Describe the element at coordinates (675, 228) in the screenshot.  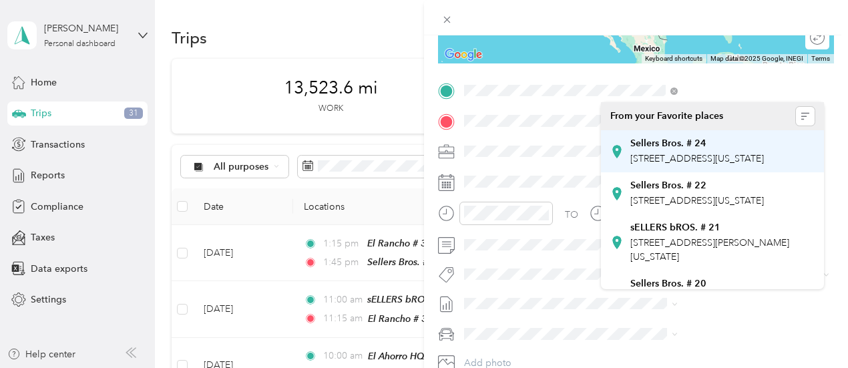
I see `strong: sELLERS bROS. # 21` at that location.